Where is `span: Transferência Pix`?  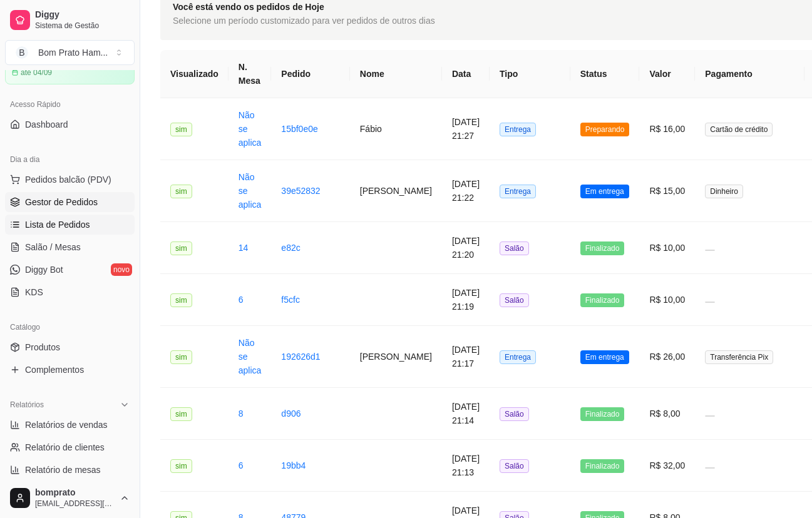 span: Transferência Pix is located at coordinates (738, 358).